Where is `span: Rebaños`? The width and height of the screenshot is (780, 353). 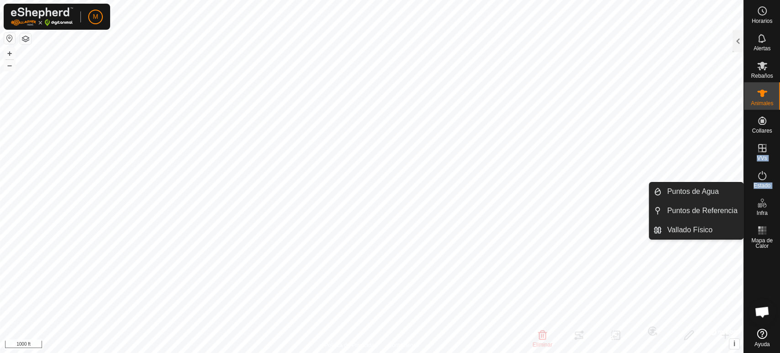
span: Rebaños is located at coordinates (761, 76).